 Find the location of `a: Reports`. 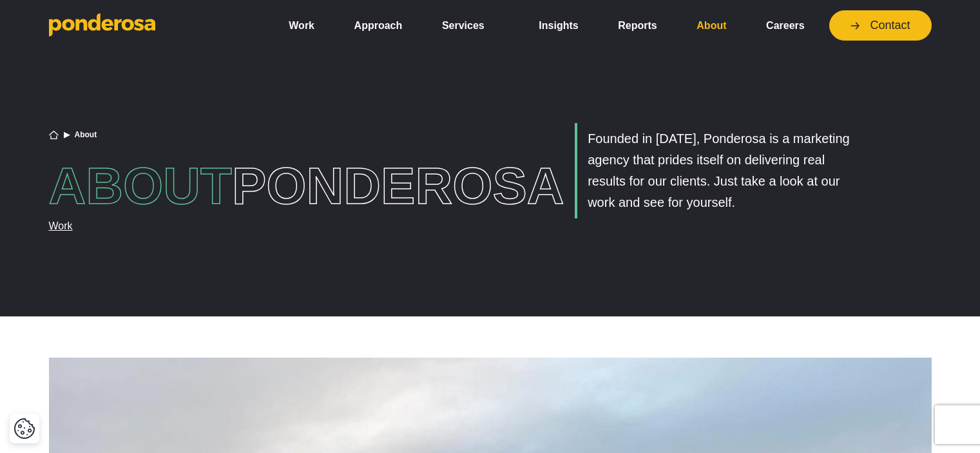

a: Reports is located at coordinates (637, 26).